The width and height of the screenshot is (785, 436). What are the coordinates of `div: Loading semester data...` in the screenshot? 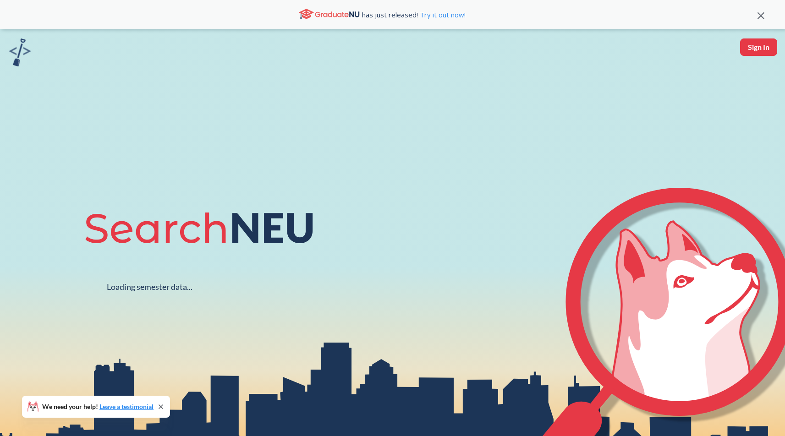 It's located at (149, 287).